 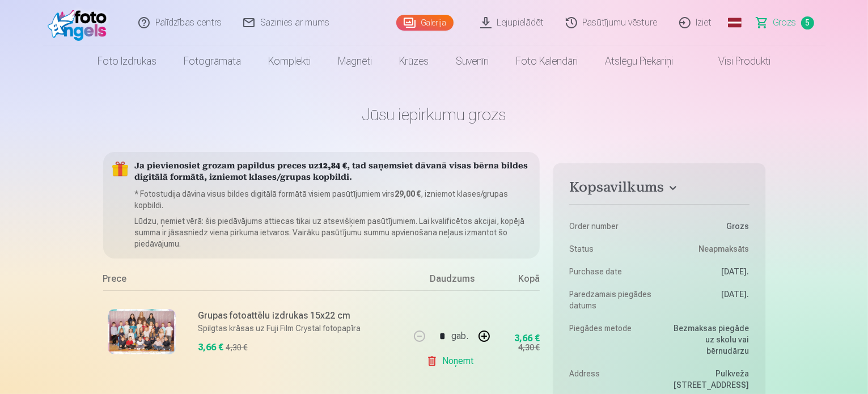 I want to click on dt: Paredzamais piegādes datums, so click(x=611, y=300).